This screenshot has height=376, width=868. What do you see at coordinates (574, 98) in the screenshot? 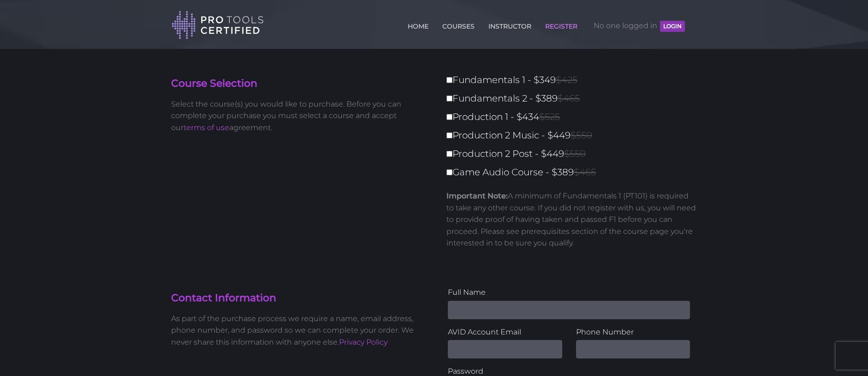
I see `label: Fundamentals 2 - $389` at bounding box center [574, 98].